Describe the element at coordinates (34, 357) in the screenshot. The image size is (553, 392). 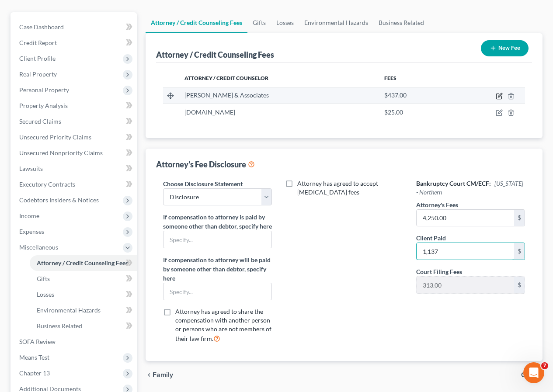
I see `span: Means Test` at that location.